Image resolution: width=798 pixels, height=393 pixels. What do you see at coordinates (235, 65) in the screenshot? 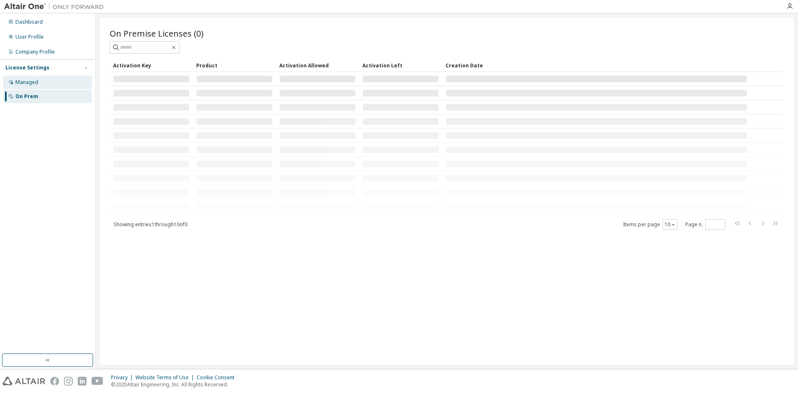
I see `div: Product` at bounding box center [235, 65].